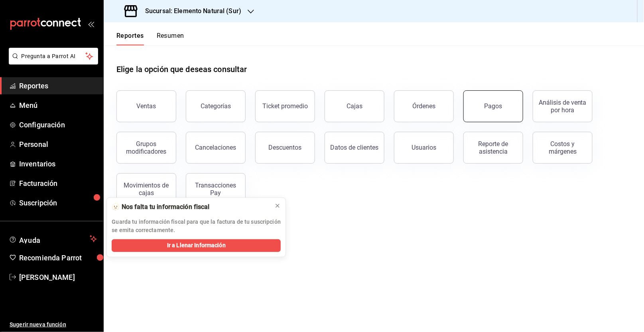 The image size is (644, 332). Describe the element at coordinates (423, 148) in the screenshot. I see `div: Usuarios` at that location.